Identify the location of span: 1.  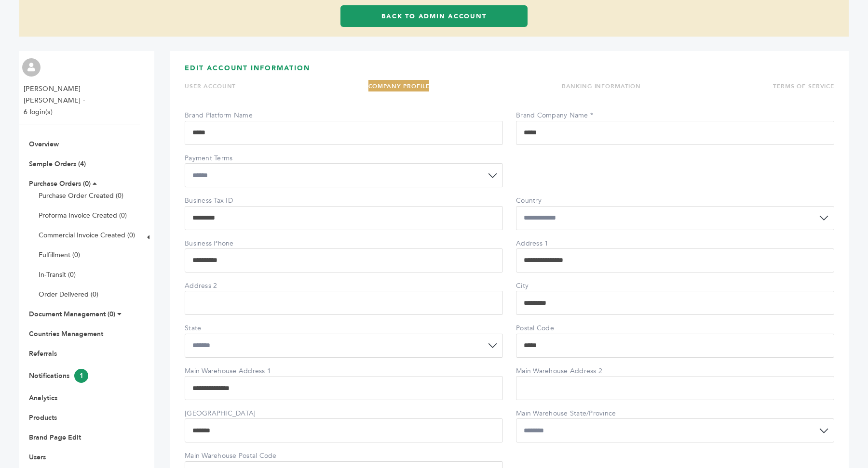
(81, 376).